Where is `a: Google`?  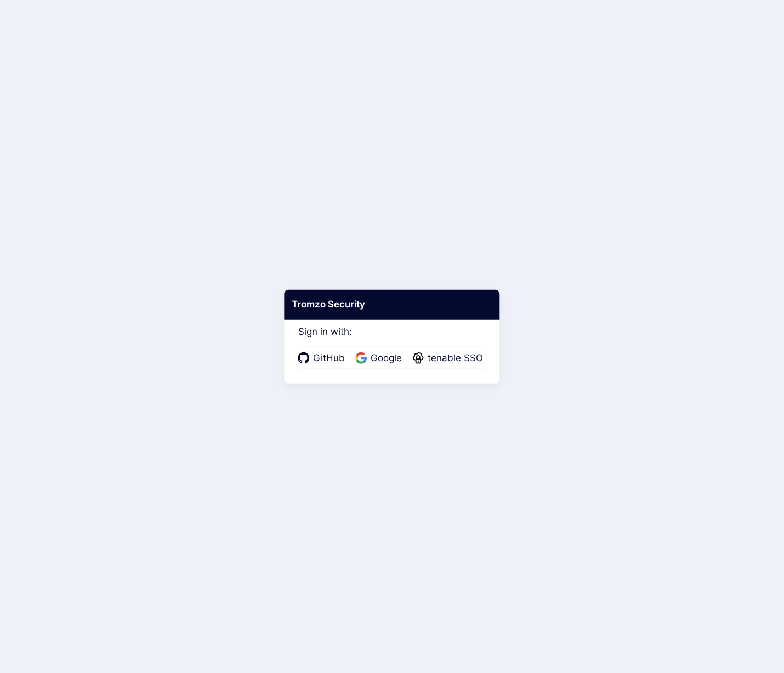
a: Google is located at coordinates (381, 358).